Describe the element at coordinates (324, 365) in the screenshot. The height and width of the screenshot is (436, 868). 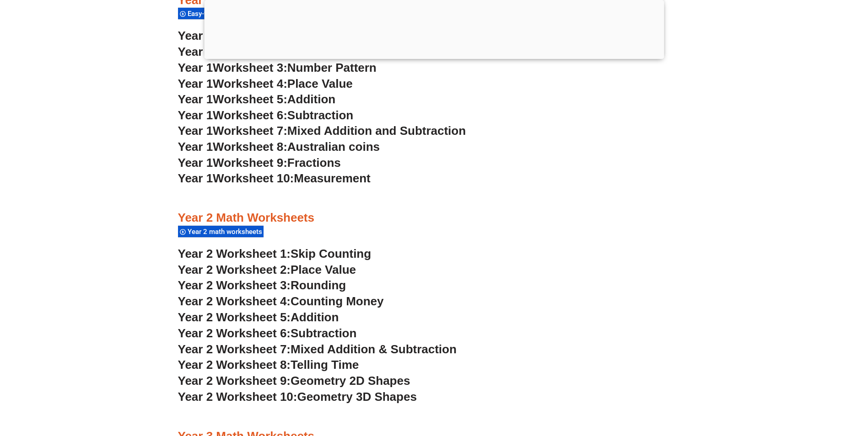
I see `span: Telling Time` at that location.